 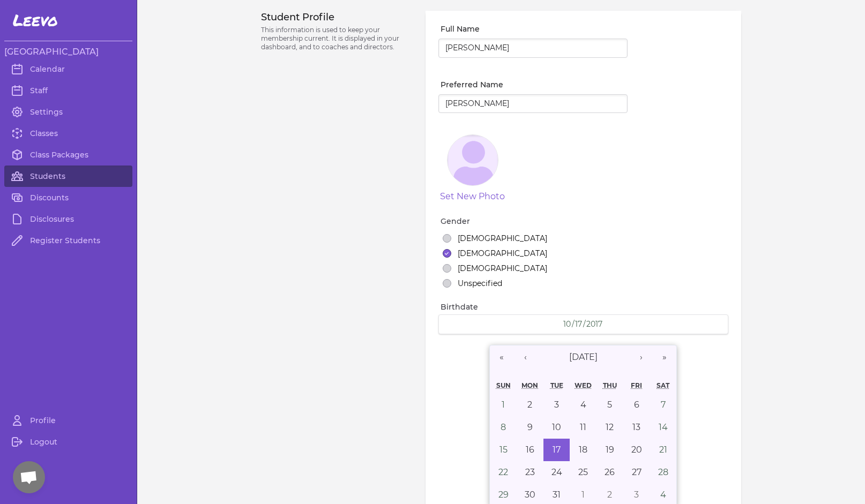 I want to click on button: October 27, 2017, so click(x=636, y=472).